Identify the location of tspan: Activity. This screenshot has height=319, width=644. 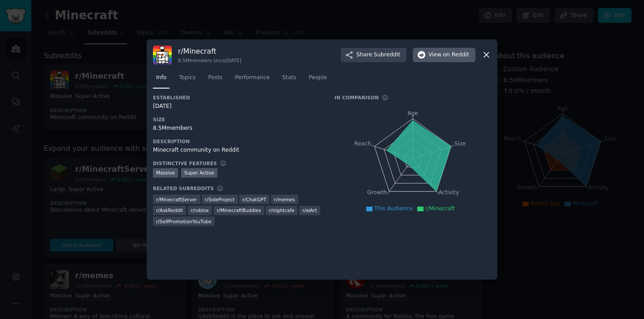
(449, 193).